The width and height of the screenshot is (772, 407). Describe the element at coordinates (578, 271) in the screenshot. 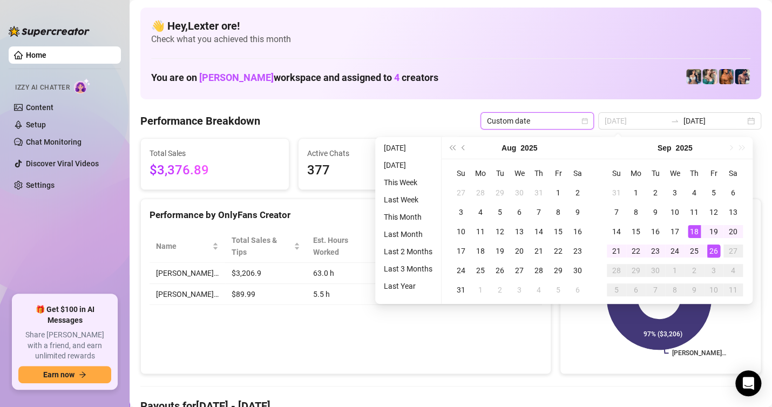

I see `div: 30` at that location.